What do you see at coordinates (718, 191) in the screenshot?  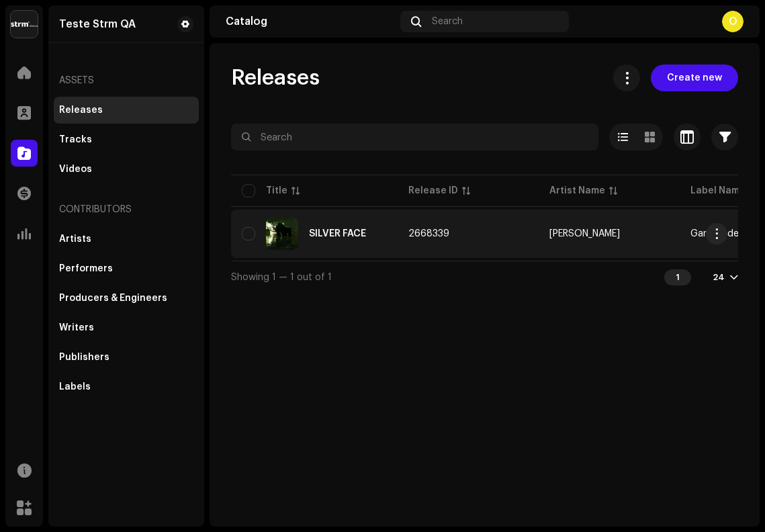 I see `div: Label Name` at bounding box center [718, 191].